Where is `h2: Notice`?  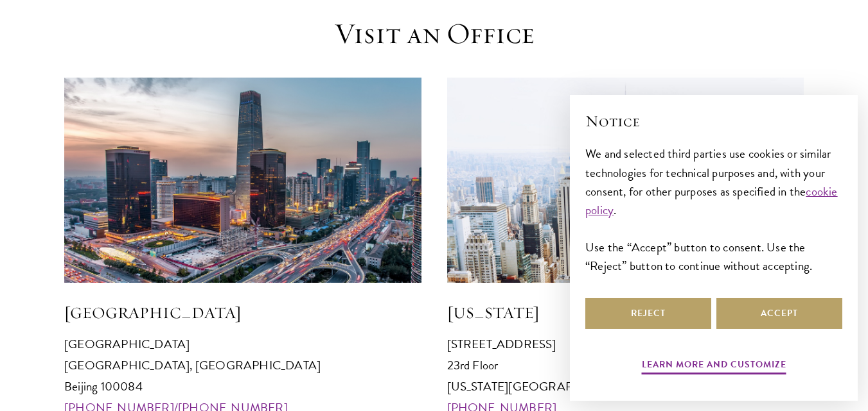
h2: Notice is located at coordinates (713, 122).